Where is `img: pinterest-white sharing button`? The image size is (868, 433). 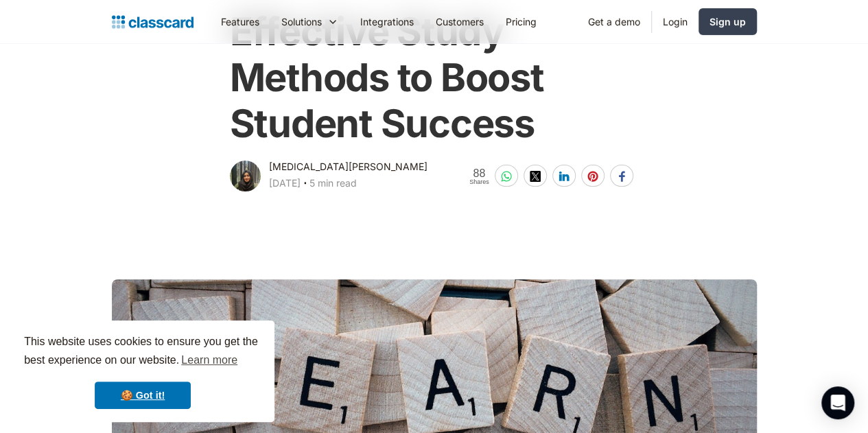
img: pinterest-white sharing button is located at coordinates (593, 176).